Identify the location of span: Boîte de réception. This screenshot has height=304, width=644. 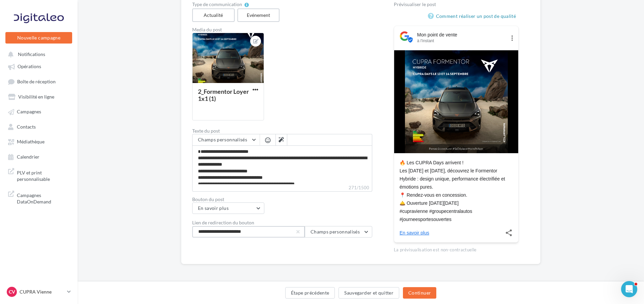
(36, 81).